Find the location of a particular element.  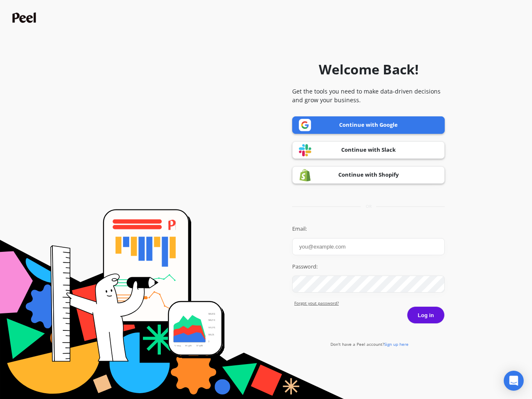

a: Continue with Slack is located at coordinates (368, 150).